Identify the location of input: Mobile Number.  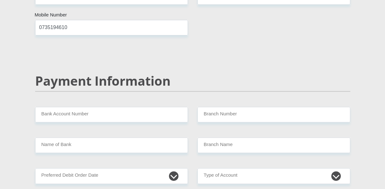
(111, 28).